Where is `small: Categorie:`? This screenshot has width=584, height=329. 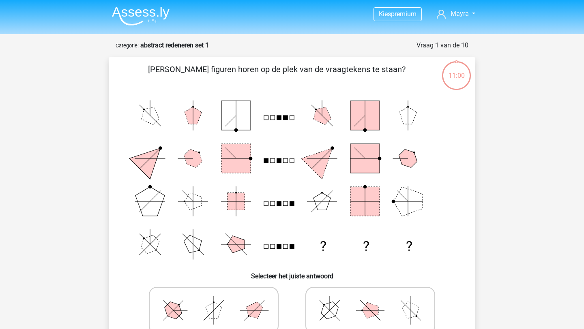 small: Categorie: is located at coordinates (127, 45).